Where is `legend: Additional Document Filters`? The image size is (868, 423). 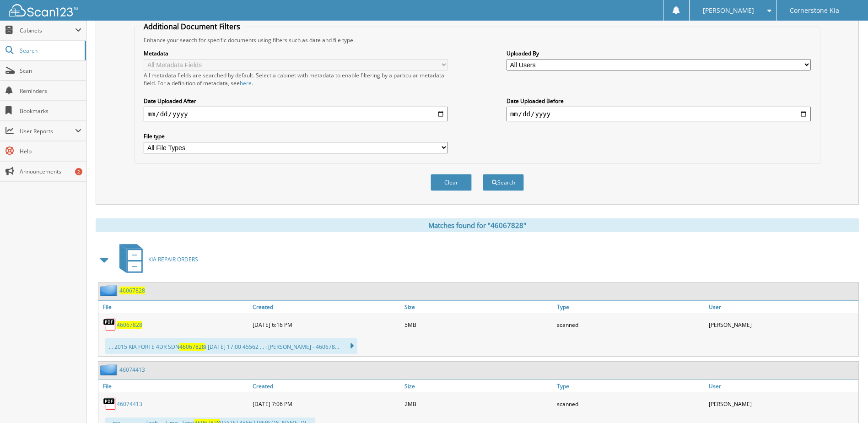
legend: Additional Document Filters is located at coordinates (192, 27).